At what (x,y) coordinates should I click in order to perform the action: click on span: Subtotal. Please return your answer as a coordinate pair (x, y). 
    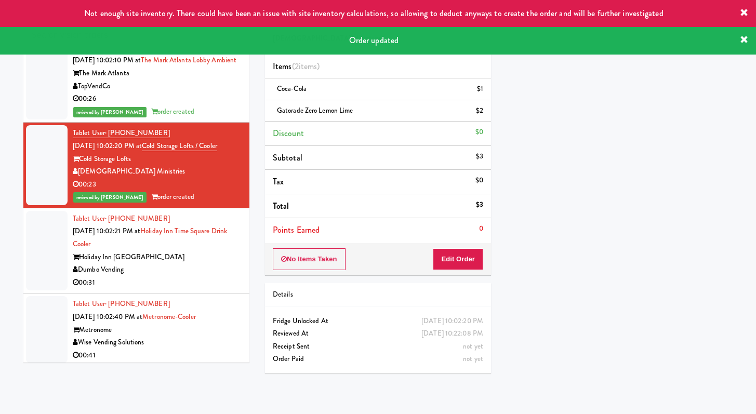
    Looking at the image, I should click on (287, 157).